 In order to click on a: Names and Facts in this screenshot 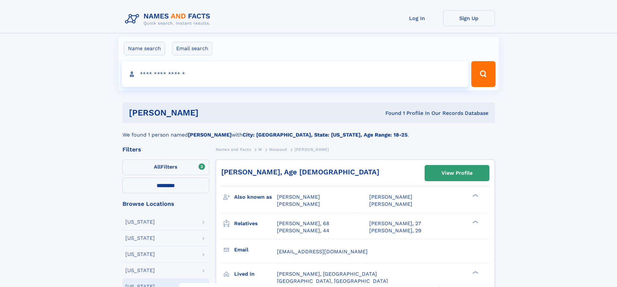, I will do `click(234, 149)`.